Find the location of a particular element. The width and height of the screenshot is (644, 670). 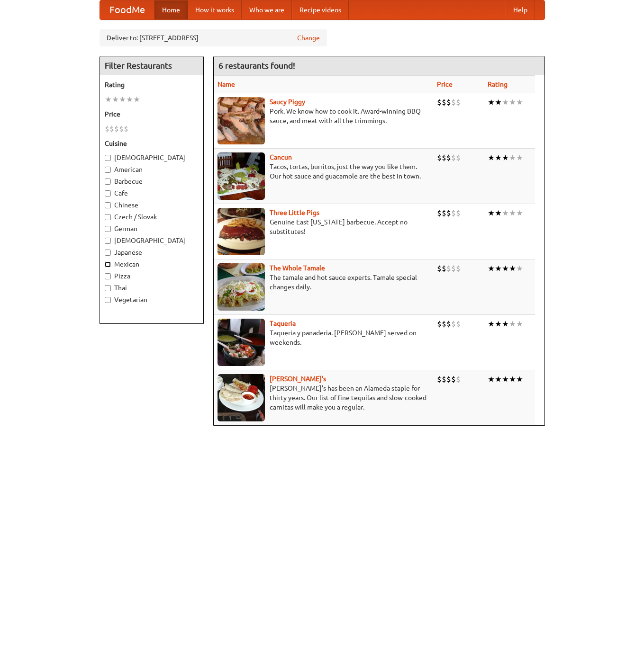

input: Cafe is located at coordinates (107, 193).